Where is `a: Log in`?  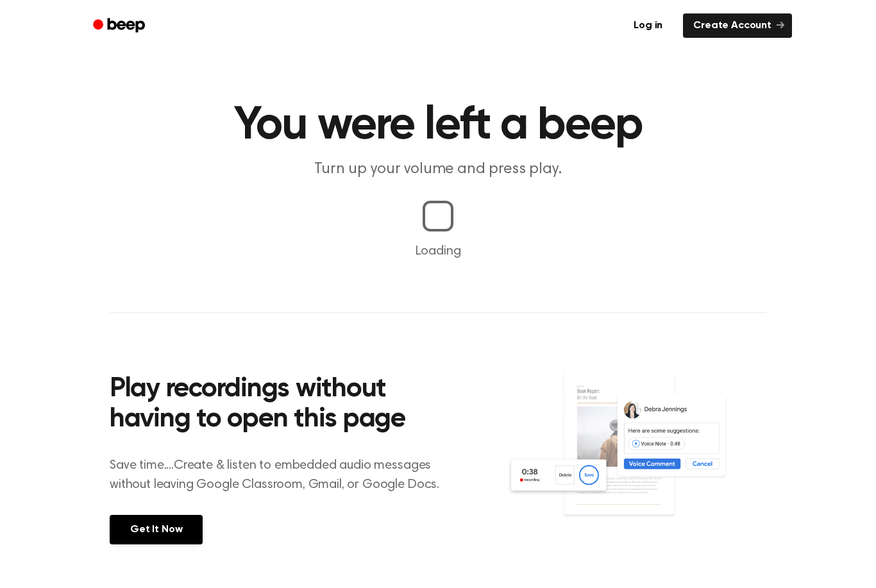 a: Log in is located at coordinates (647, 26).